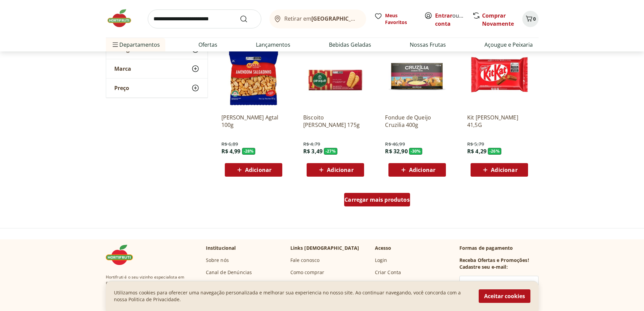  Describe the element at coordinates (217, 260) in the screenshot. I see `a: Sobre nós` at that location.